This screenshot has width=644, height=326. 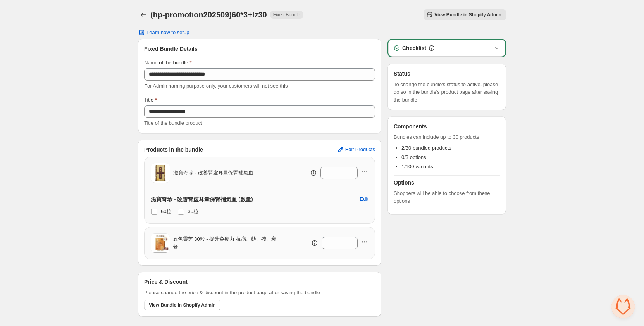 I want to click on h3: Fixed Bundle Details, so click(x=259, y=49).